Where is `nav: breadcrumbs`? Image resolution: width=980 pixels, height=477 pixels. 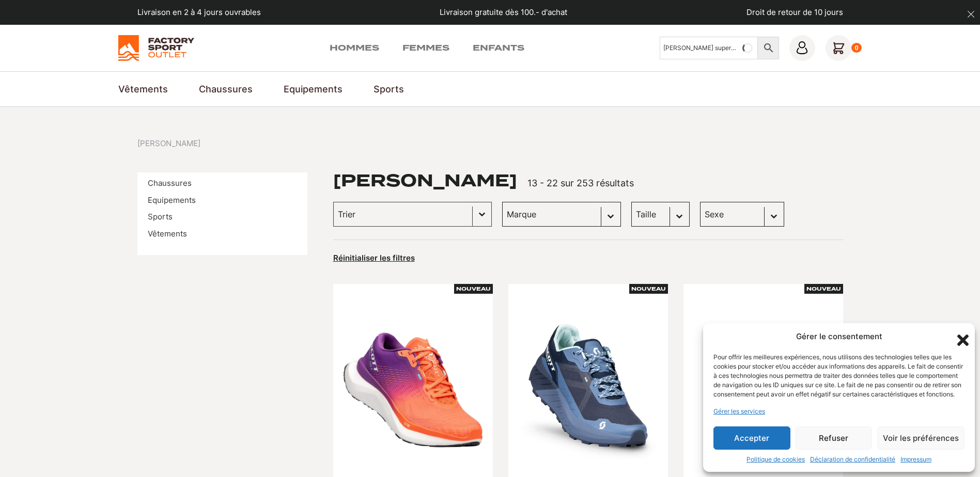
nav: breadcrumbs is located at coordinates (169, 144).